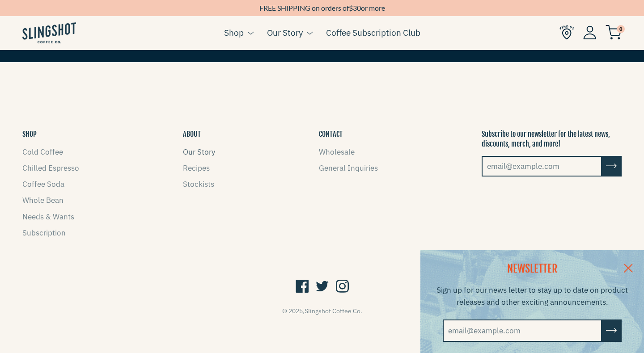 This screenshot has height=353, width=644. I want to click on p: Sign up for our news letter to stay up to date on product releases and other exciting announcements., so click(532, 296).